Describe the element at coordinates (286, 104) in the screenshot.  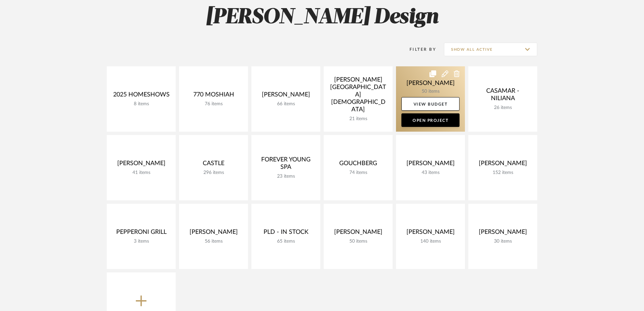
I see `div: 66 items` at that location.